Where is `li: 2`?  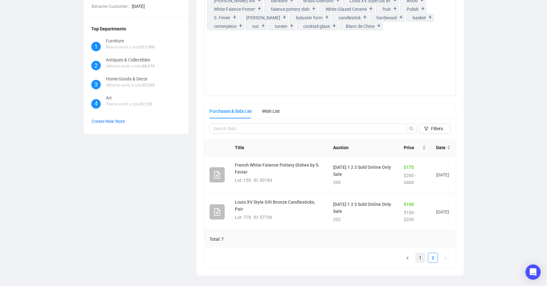
li: 2 is located at coordinates (433, 258).